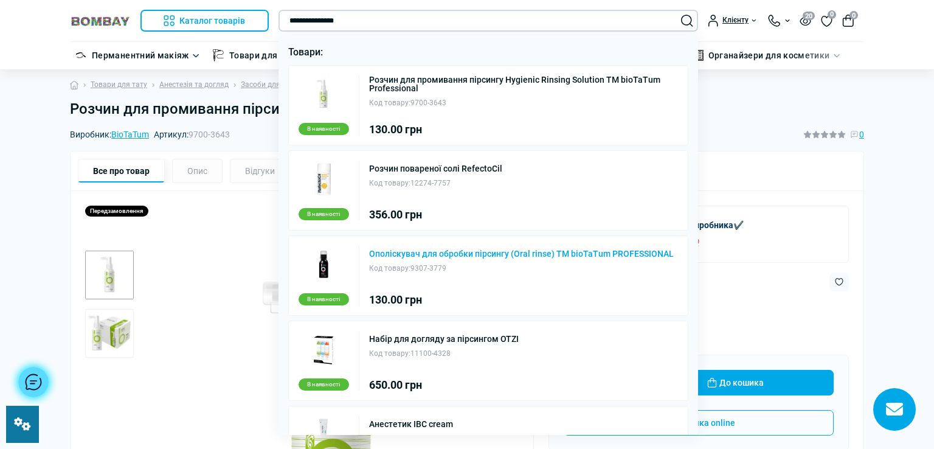  I want to click on div: 12274-7757, so click(435, 183).